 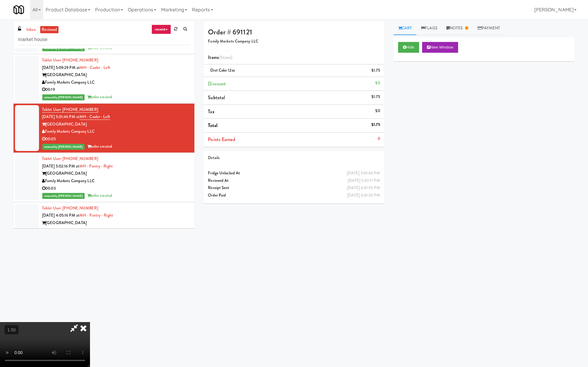 What do you see at coordinates (220, 57) in the screenshot?
I see `span: Items` at bounding box center [220, 57].